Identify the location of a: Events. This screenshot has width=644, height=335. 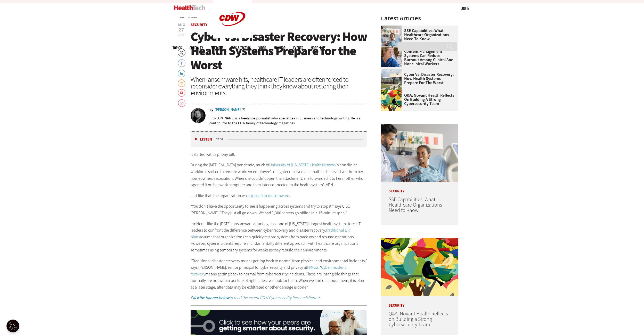
(298, 48).